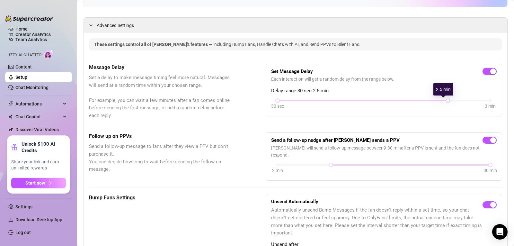 This screenshot has width=514, height=246. I want to click on h5: Bump Fans Settings, so click(161, 198).